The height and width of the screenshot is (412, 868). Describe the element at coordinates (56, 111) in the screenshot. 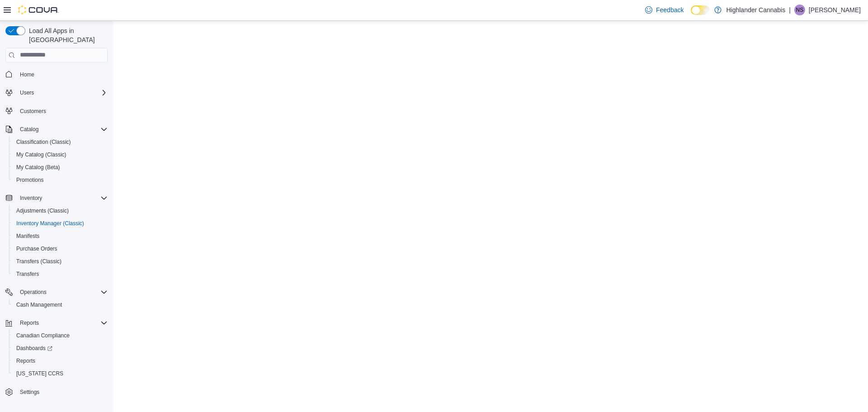

I see `button: Customers` at that location.